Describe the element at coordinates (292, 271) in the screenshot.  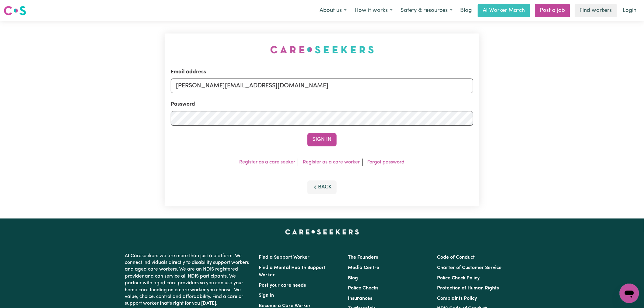
I see `a: Find a Mental Health Support Worker` at that location.